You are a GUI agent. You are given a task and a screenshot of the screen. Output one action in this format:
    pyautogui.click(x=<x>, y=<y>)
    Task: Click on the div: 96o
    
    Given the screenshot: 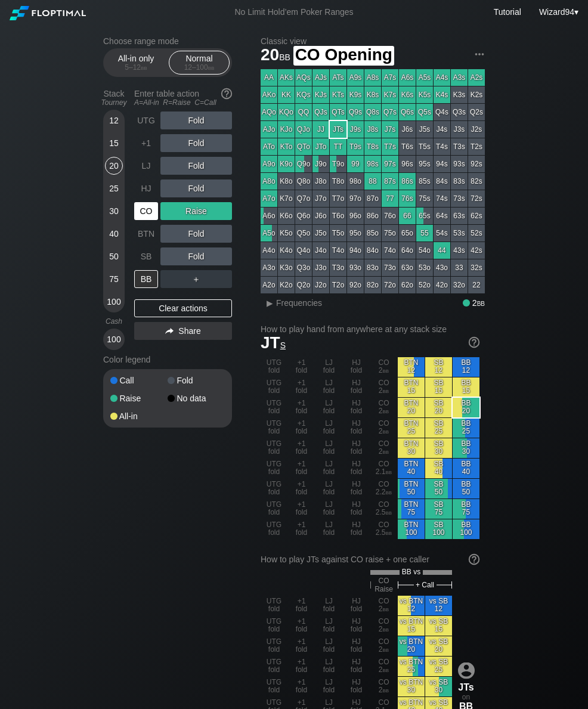 What is the action you would take?
    pyautogui.click(x=355, y=216)
    